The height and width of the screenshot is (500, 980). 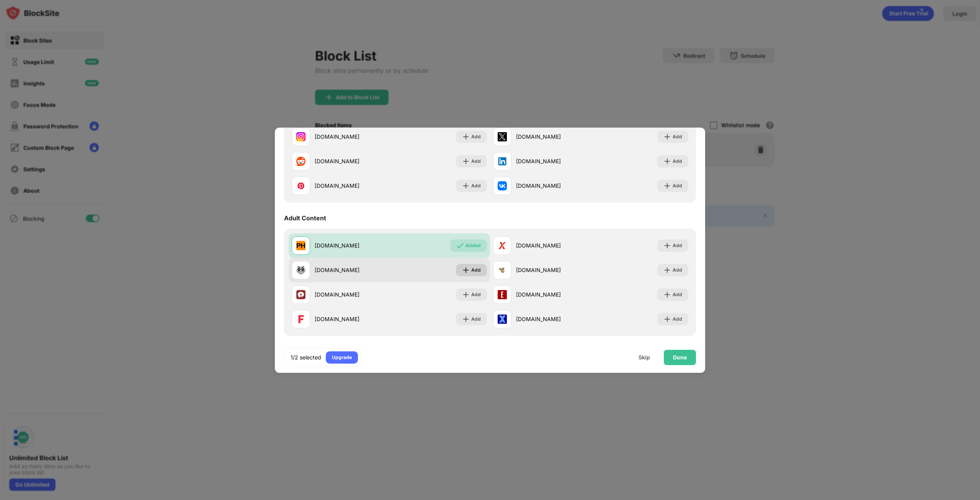 I want to click on div: 1/2 selected, so click(x=306, y=357).